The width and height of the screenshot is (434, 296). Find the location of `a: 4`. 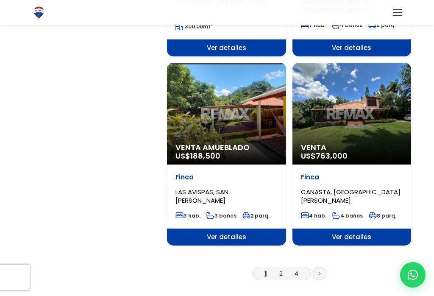

a: 4 is located at coordinates (296, 273).